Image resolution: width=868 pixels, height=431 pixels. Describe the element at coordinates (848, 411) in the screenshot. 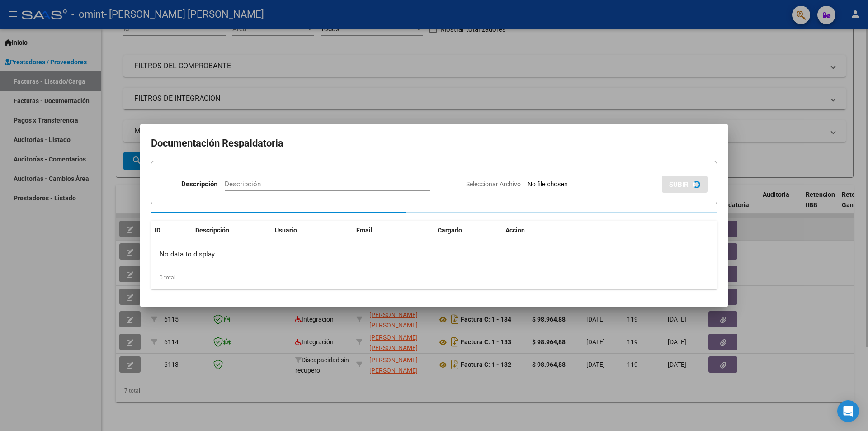

I see `div: Open Intercom Messenger` at that location.